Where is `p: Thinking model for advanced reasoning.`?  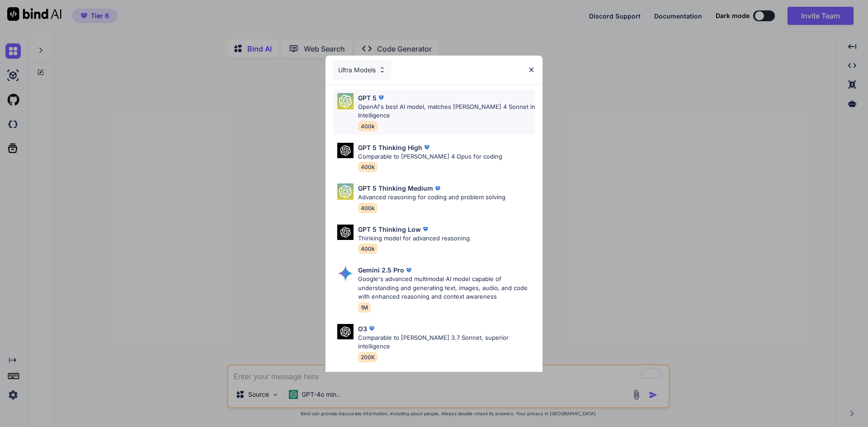
p: Thinking model for advanced reasoning. is located at coordinates (414, 239).